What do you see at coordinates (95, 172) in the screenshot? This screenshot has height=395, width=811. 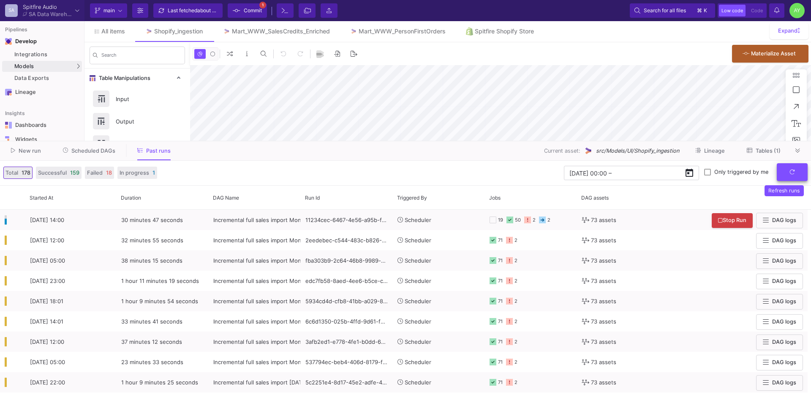 I see `span: Failed` at bounding box center [95, 172].